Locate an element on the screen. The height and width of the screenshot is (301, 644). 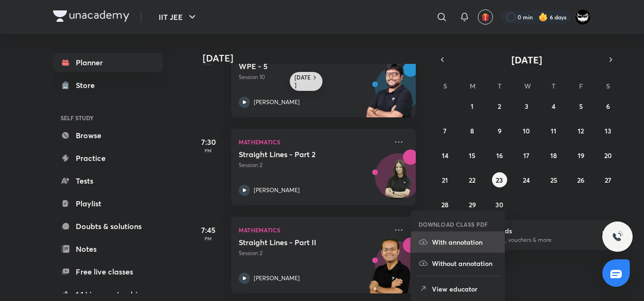
abbr: Saturday is located at coordinates (607, 85).